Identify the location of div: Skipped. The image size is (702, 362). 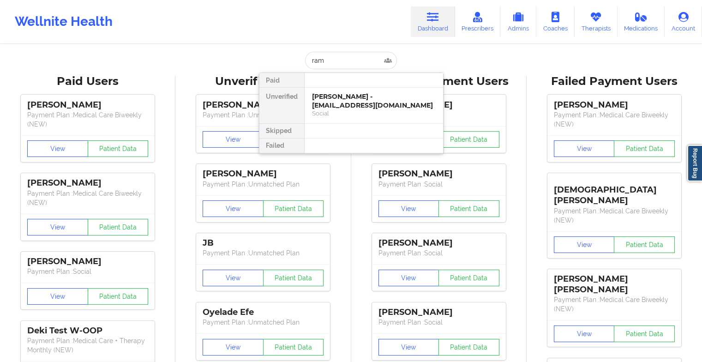
(281, 131).